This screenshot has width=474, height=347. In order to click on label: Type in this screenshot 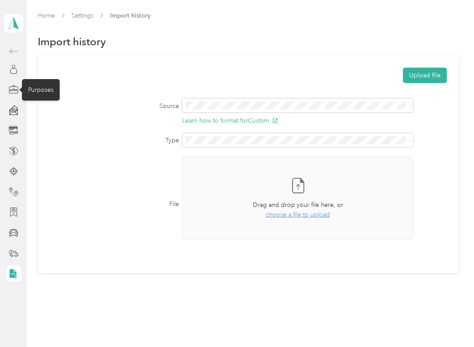, I will do `click(115, 140)`.